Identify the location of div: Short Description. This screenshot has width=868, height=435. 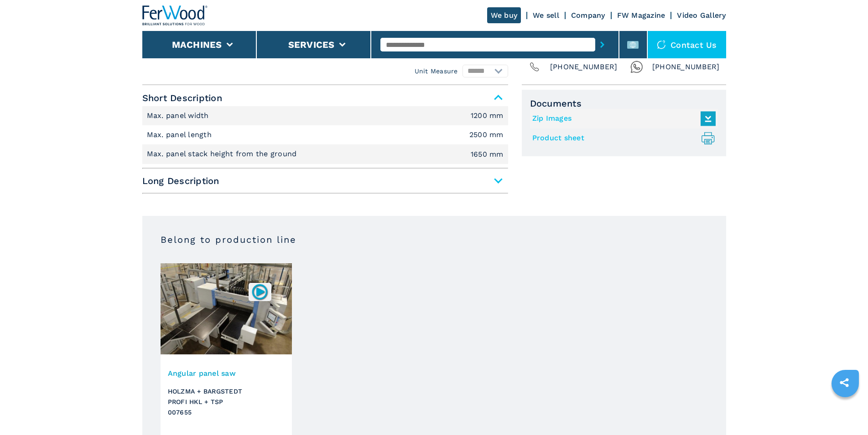
(325, 135).